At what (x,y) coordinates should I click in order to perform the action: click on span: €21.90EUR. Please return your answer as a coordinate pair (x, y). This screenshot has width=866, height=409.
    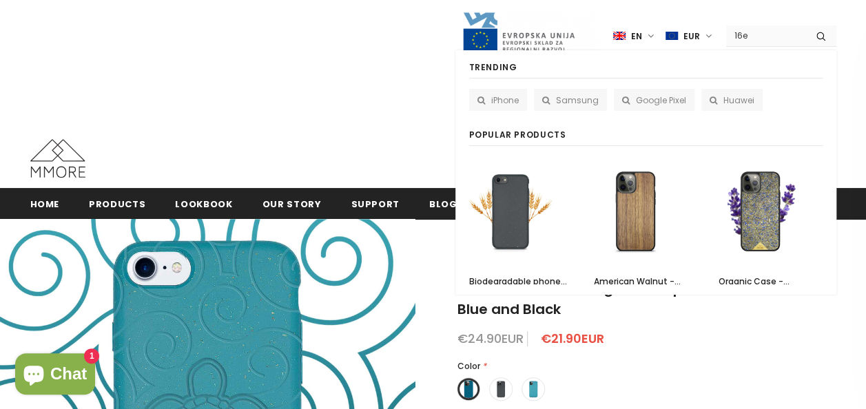
    Looking at the image, I should click on (572, 338).